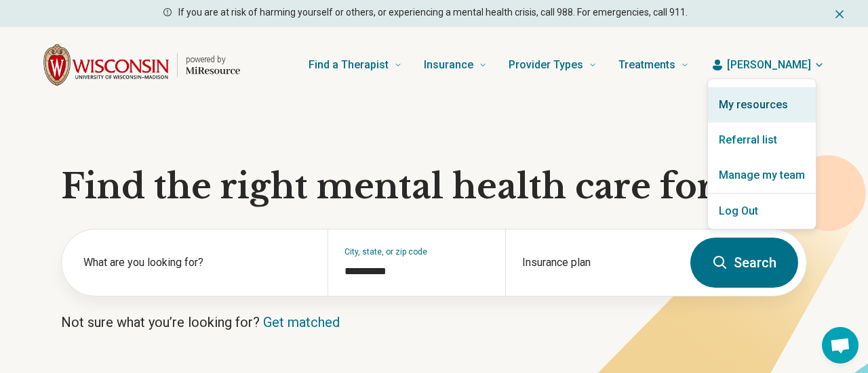 Image resolution: width=868 pixels, height=373 pixels. I want to click on button: Log Out, so click(761, 211).